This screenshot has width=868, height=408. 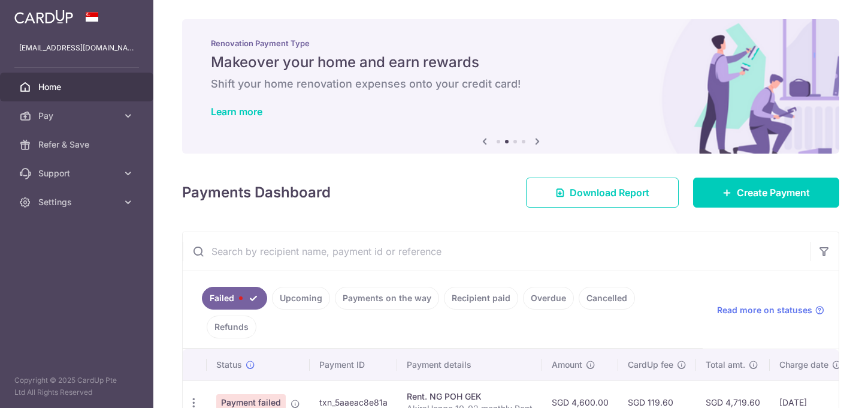 I want to click on div: Rent. NG POH GEK, so click(x=470, y=397).